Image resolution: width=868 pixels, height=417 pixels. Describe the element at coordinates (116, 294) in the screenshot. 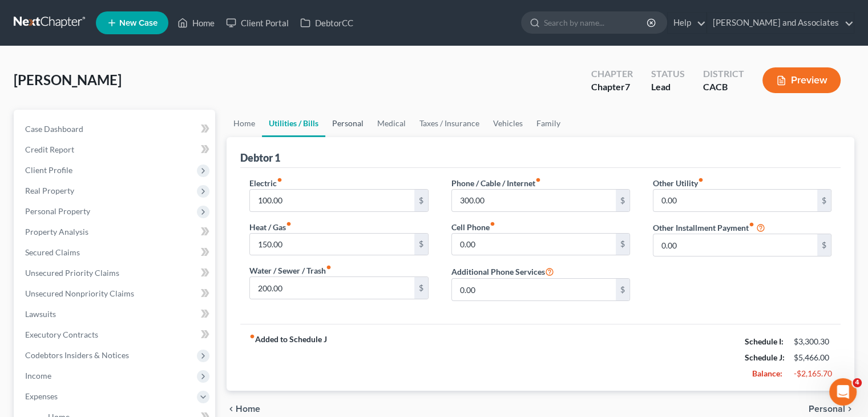

I see `a: Unsecured Nonpriority Claims` at that location.